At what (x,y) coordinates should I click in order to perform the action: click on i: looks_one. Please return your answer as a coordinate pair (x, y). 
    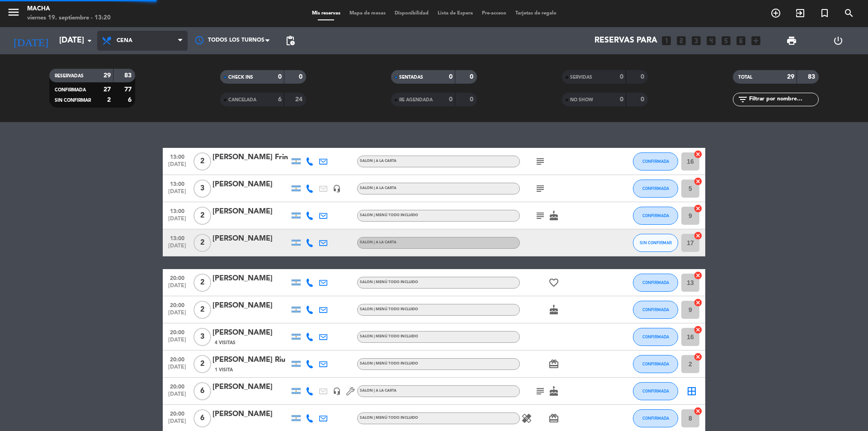
    Looking at the image, I should click on (666, 41).